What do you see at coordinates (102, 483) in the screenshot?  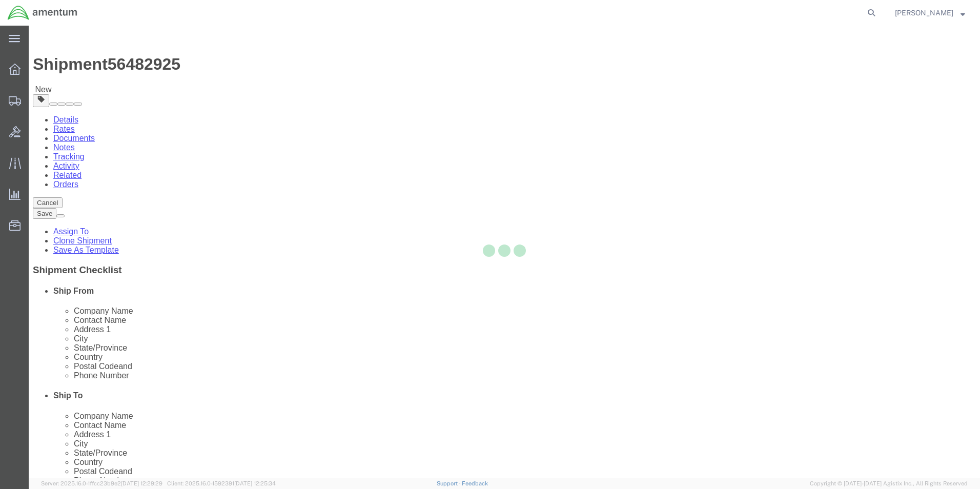 I see `span: Server: 2025.16.0-1ffcc23b9e2` at bounding box center [102, 483].